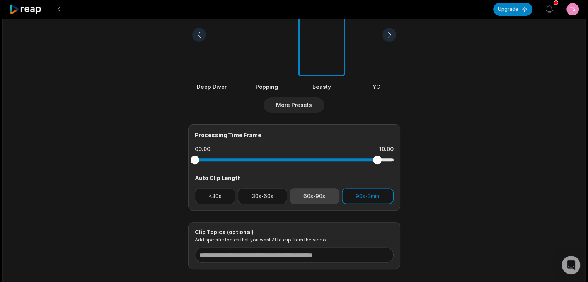  Describe the element at coordinates (571, 265) in the screenshot. I see `div: Open Intercom Messenger` at that location.